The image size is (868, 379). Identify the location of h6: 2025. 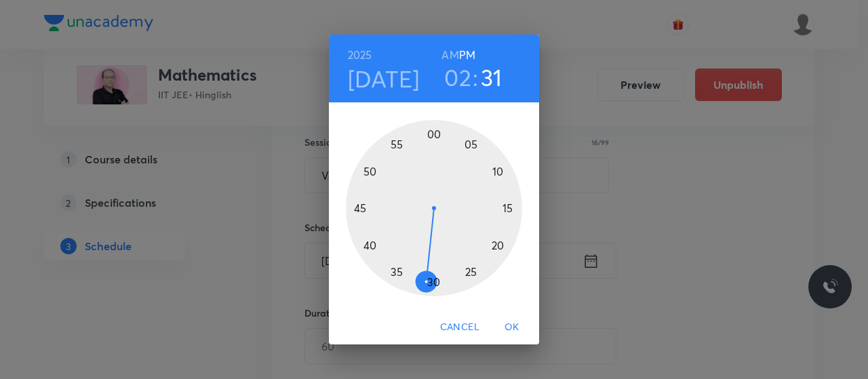
(360, 55).